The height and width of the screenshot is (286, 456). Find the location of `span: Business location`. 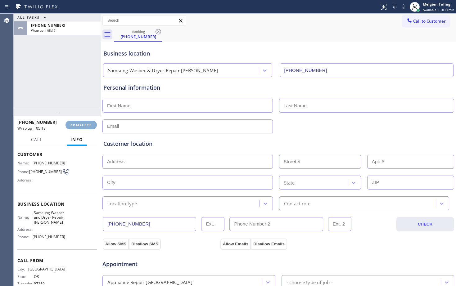

span: Business location is located at coordinates (57, 204).